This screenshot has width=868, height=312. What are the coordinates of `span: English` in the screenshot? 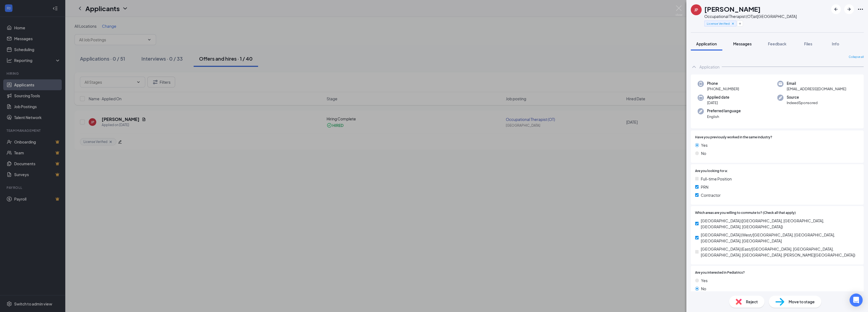 It's located at (724, 116).